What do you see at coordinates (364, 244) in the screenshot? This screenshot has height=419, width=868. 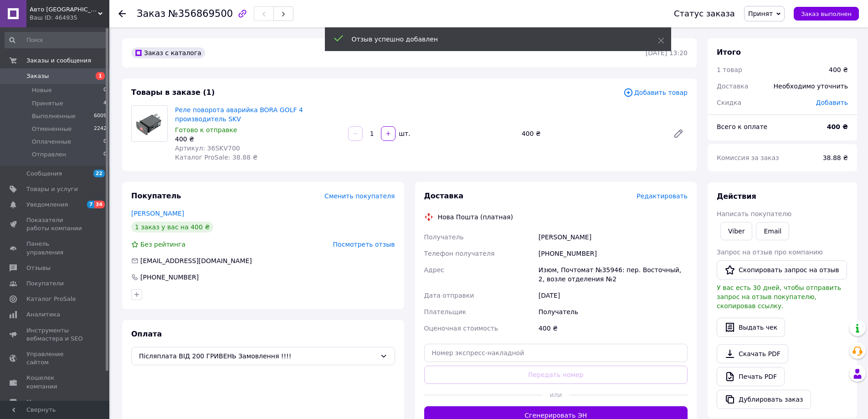 I see `span: Посмотреть отзыв` at bounding box center [364, 244].